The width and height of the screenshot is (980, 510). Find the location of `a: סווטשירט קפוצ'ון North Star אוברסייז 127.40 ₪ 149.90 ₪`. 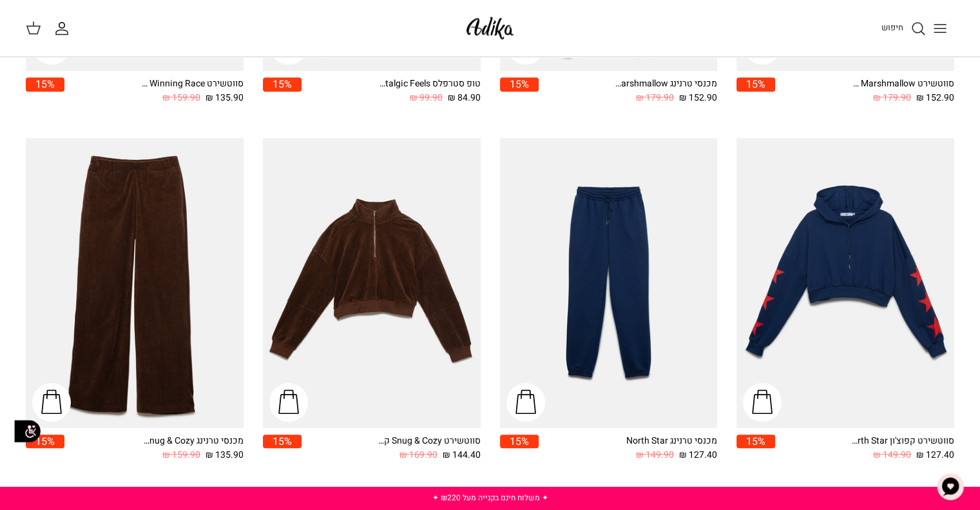

a: סווטשירט קפוצ'ון North Star אוברסייז 127.40 ₪ 149.90 ₪ is located at coordinates (865, 448).